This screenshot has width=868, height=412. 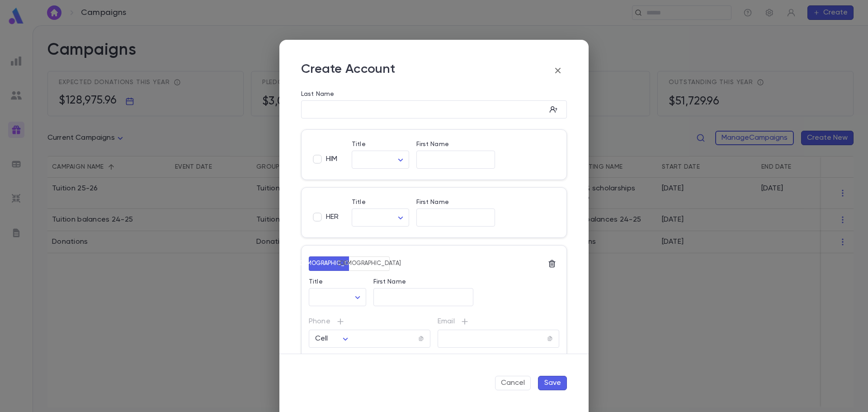 What do you see at coordinates (348, 71) in the screenshot?
I see `p: Create Account` at bounding box center [348, 71].